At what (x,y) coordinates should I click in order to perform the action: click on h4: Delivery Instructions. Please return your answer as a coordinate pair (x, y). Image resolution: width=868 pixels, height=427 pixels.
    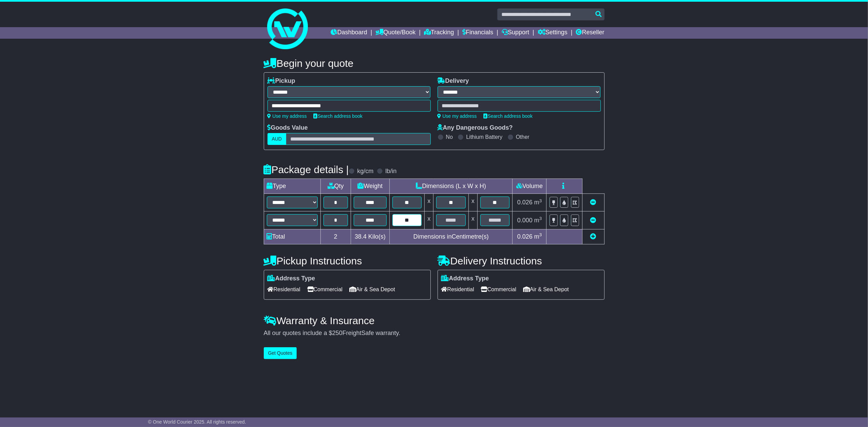
    Looking at the image, I should click on (521, 261).